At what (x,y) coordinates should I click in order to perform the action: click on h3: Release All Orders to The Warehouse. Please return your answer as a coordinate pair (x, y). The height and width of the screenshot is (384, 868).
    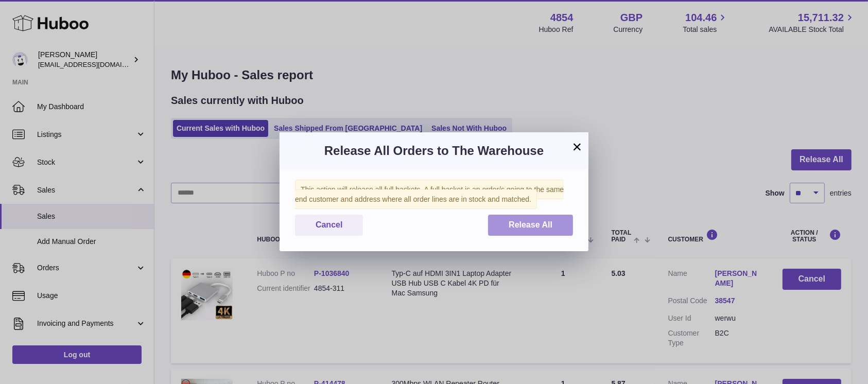
    Looking at the image, I should click on (434, 151).